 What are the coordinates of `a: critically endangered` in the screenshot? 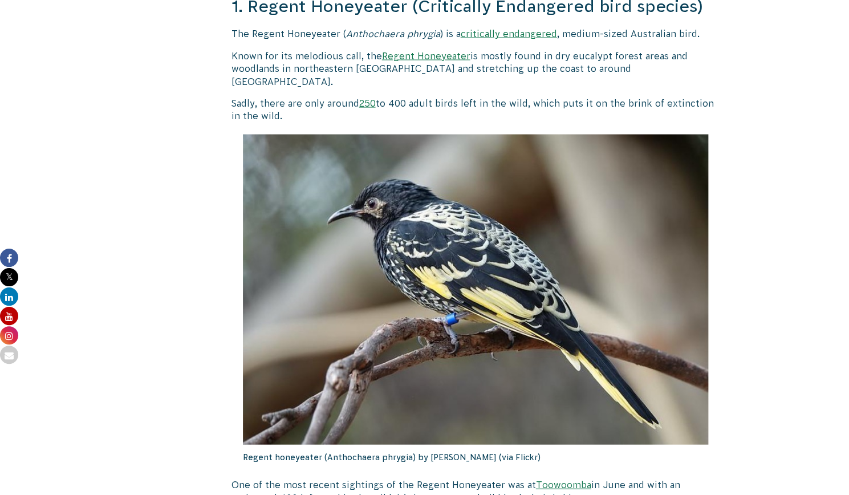 It's located at (509, 33).